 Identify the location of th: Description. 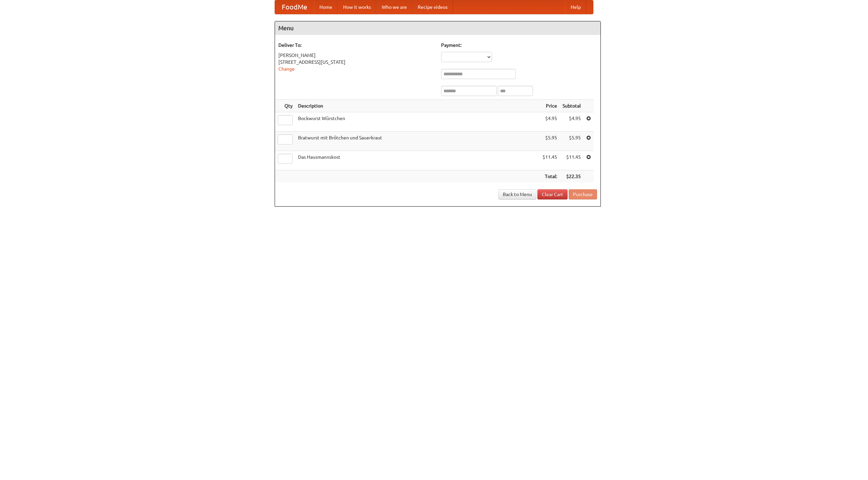
(417, 106).